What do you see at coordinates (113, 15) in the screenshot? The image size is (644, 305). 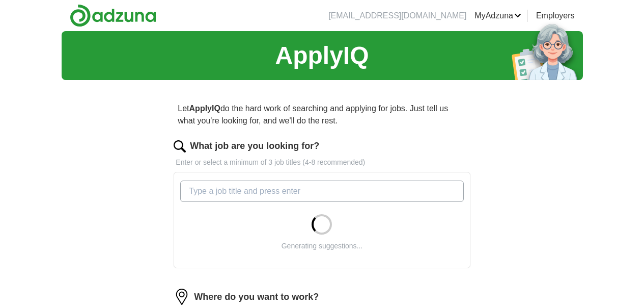 I see `img: Adzuna logo` at bounding box center [113, 15].